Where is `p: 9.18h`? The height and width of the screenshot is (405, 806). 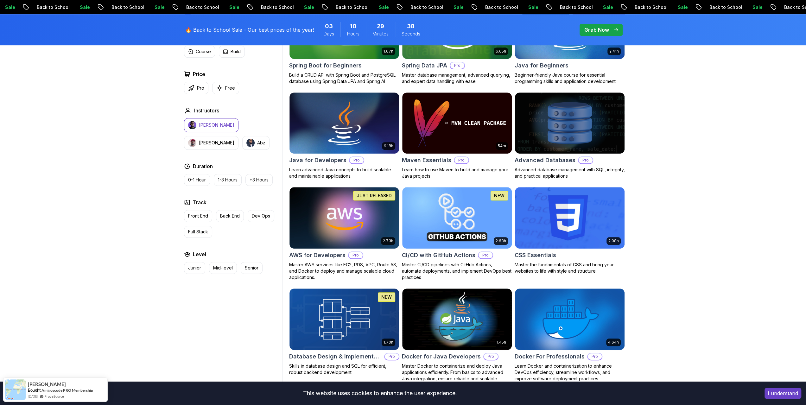
p: 9.18h is located at coordinates (389, 146).